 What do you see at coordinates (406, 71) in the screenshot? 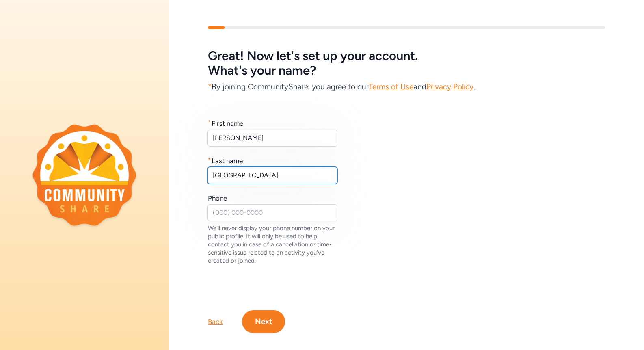
I see `div: What's your name?` at bounding box center [406, 71].